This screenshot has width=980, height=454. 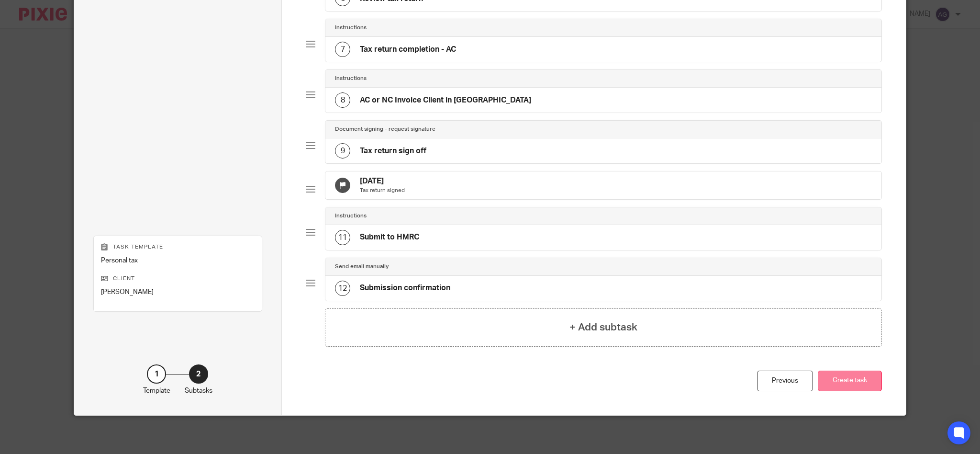 What do you see at coordinates (343, 49) in the screenshot?
I see `div: 7` at bounding box center [343, 49].